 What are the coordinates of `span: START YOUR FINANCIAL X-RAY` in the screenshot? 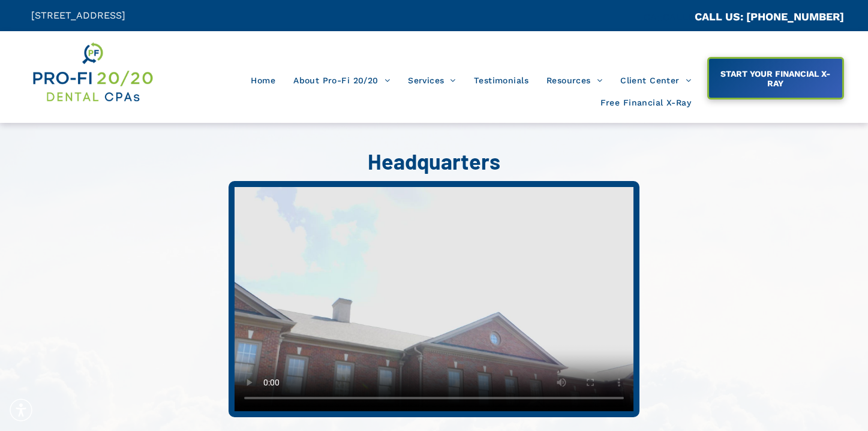 It's located at (775, 78).